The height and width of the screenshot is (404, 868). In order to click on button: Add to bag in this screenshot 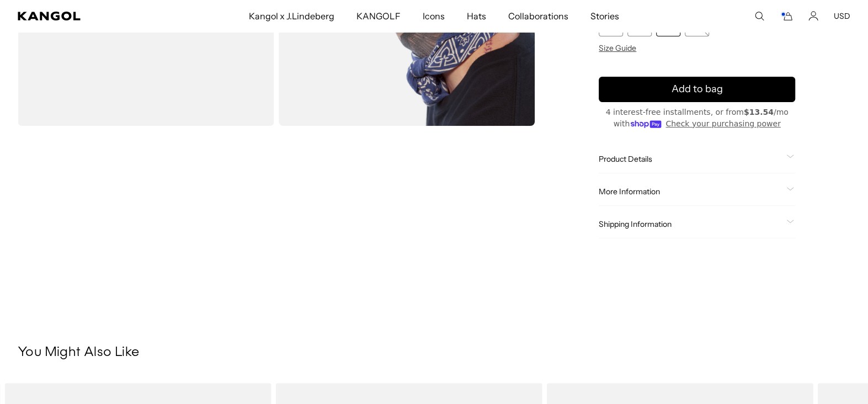, I will do `click(697, 89)`.